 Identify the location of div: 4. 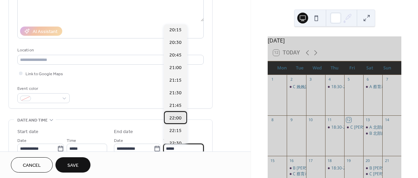
(330, 79).